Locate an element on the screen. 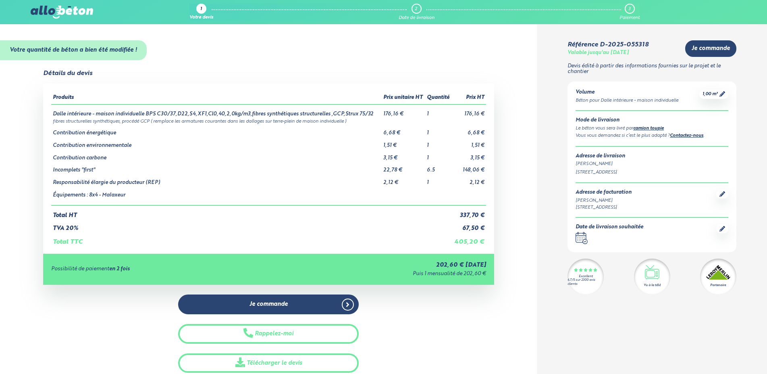 The image size is (767, 374). td: TVA 20% is located at coordinates (252, 225).